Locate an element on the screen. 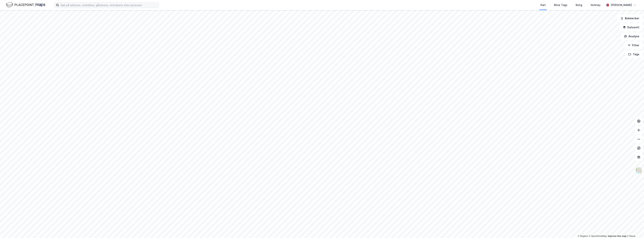 The image size is (644, 238). div: Kart is located at coordinates (543, 5).